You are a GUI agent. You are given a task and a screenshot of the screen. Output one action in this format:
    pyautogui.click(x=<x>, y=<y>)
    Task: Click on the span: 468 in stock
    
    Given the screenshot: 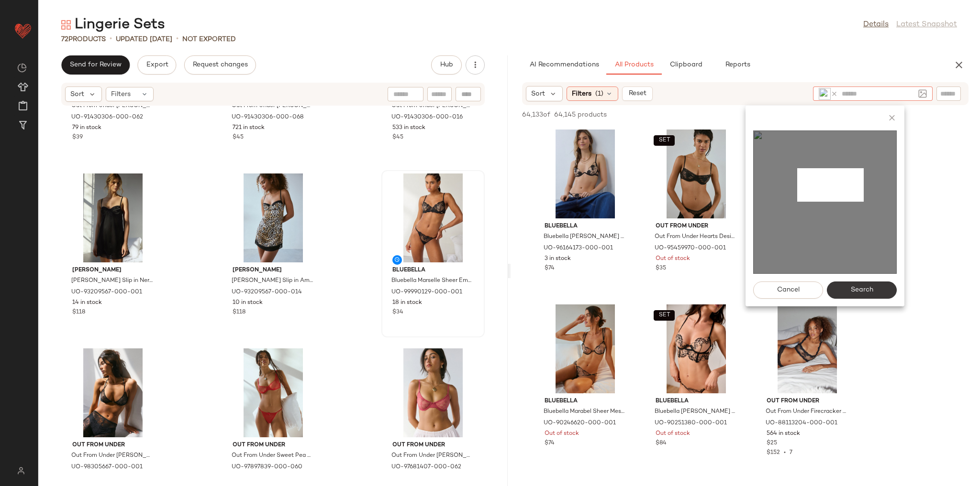 What is the action you would take?
    pyautogui.click(x=409, y=478)
    